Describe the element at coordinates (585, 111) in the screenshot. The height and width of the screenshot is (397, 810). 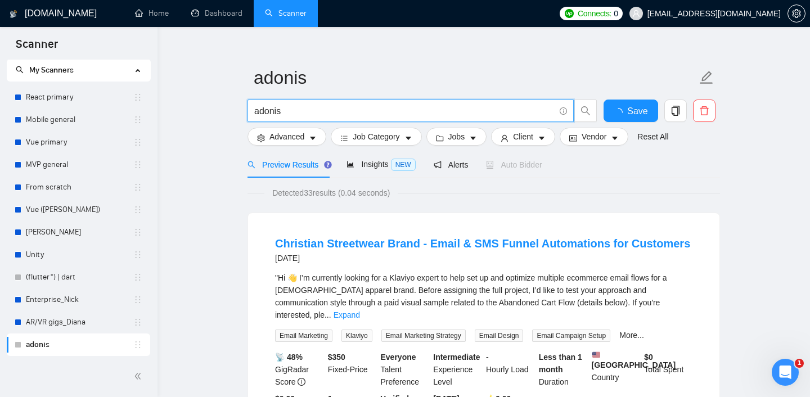
I see `span: search` at that location.